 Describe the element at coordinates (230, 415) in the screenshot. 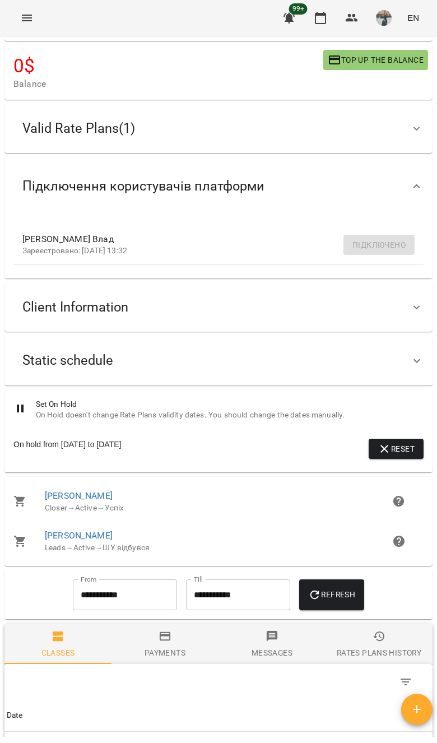

I see `span: On Hold doesn't change Rate Plans validity dates. You should change the dates manually.` at that location.